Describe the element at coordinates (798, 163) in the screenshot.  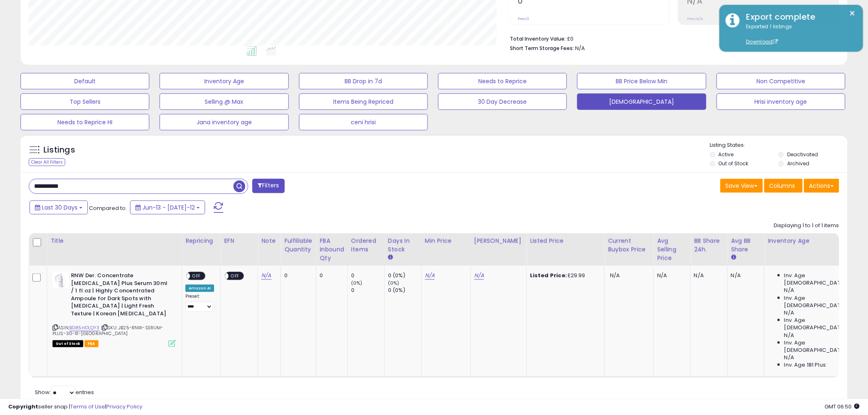
I see `label: Archived` at that location.